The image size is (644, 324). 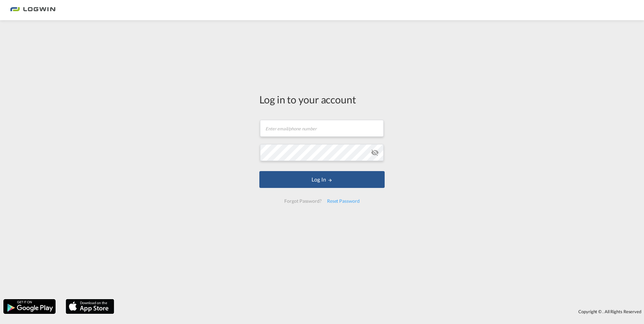 What do you see at coordinates (375, 152) in the screenshot?
I see `md-icon: icon-eye-off` at bounding box center [375, 152].